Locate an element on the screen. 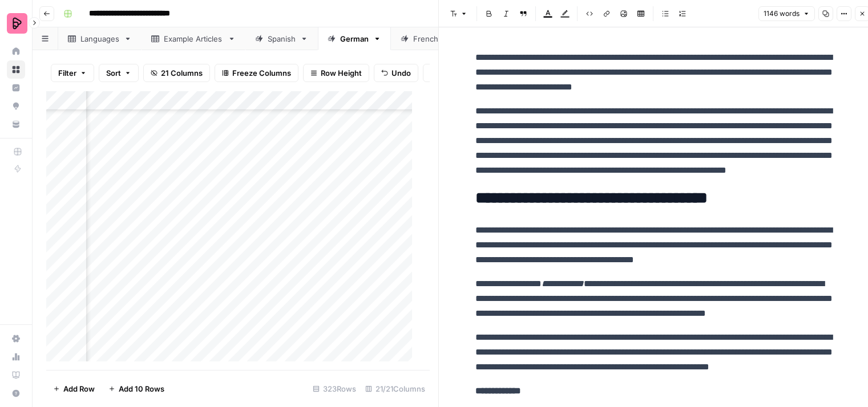 This screenshot has height=407, width=868. button: Row Height is located at coordinates (336, 73).